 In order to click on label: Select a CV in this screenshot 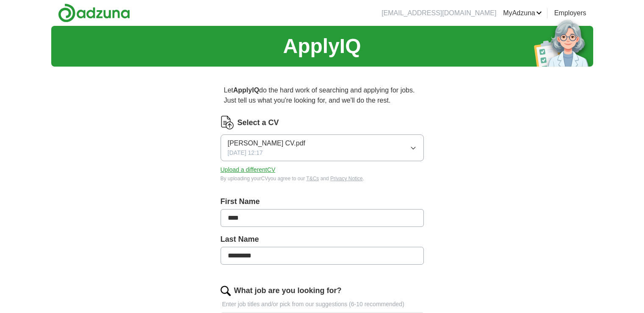, I will do `click(259, 123)`.